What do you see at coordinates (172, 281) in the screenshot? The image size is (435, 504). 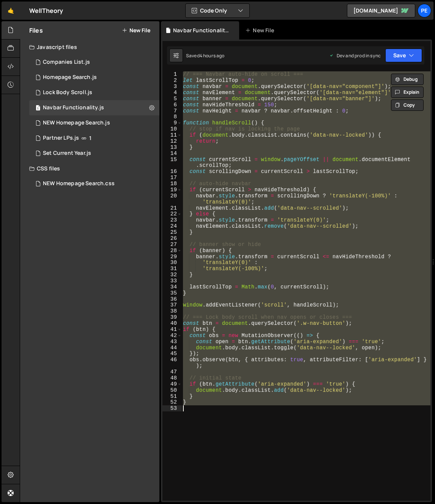 I see `div: 33` at bounding box center [172, 281].